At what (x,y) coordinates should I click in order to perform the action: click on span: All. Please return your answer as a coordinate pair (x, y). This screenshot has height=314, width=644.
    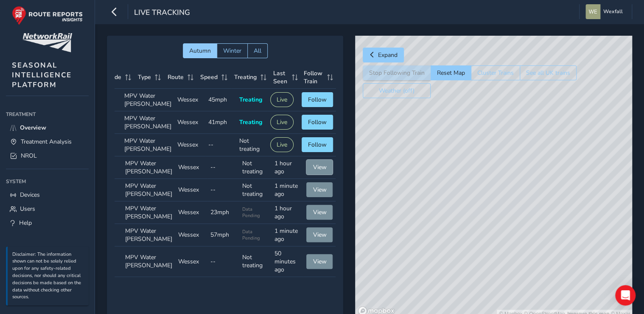
    Looking at the image, I should click on (257, 50).